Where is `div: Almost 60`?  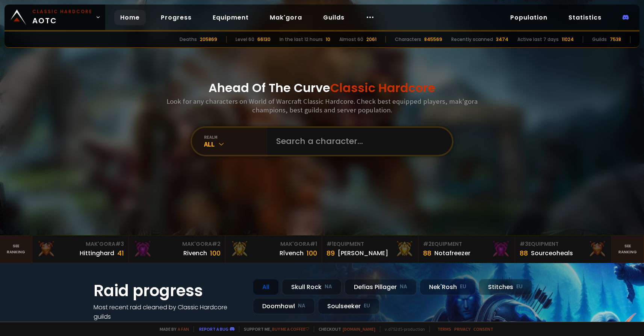
div: Almost 60 is located at coordinates (351, 40).